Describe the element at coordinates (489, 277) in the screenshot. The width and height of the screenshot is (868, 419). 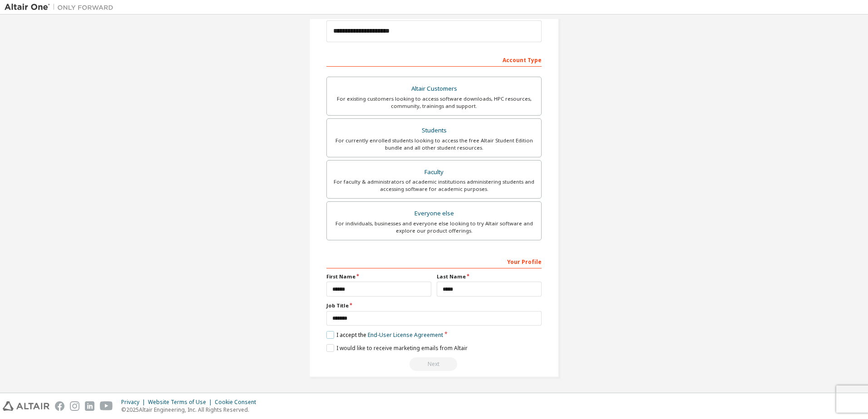
I see `label: Last Name` at that location.